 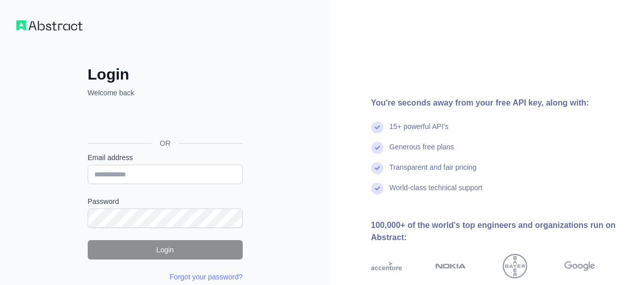 What do you see at coordinates (165, 143) in the screenshot?
I see `span: OR` at bounding box center [165, 143].